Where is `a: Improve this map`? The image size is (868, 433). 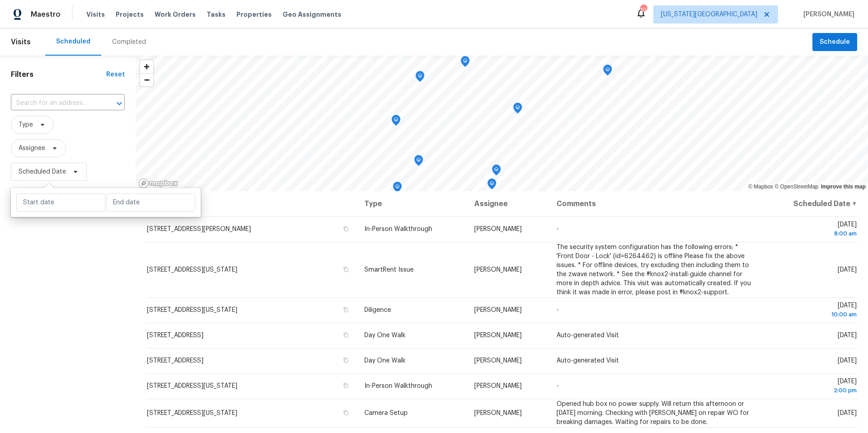 a: Improve this map is located at coordinates (844, 186).